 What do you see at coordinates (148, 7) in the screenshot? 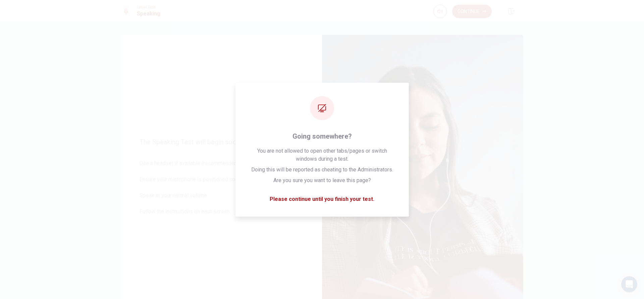
I see `span: Level Test` at bounding box center [148, 7].